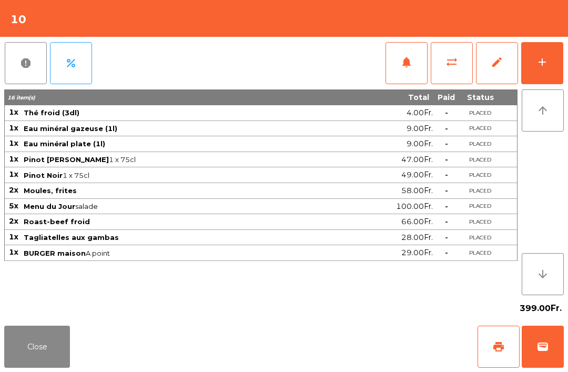 This screenshot has height=372, width=568. I want to click on i: arrow_downward, so click(542, 274).